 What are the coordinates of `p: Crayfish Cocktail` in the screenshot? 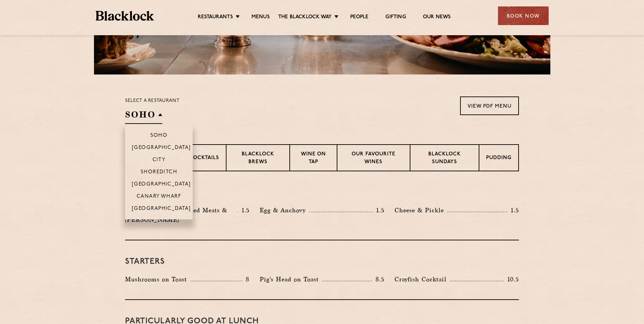 It's located at (422, 279).